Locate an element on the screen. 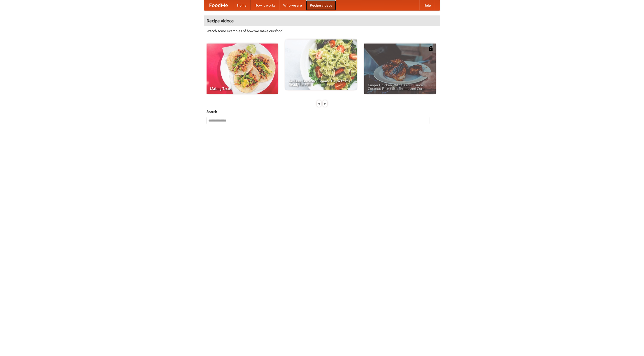 Image resolution: width=644 pixels, height=356 pixels. a: An Easy, Summery Tomato Pasta That's Ready for Fall is located at coordinates (321, 64).